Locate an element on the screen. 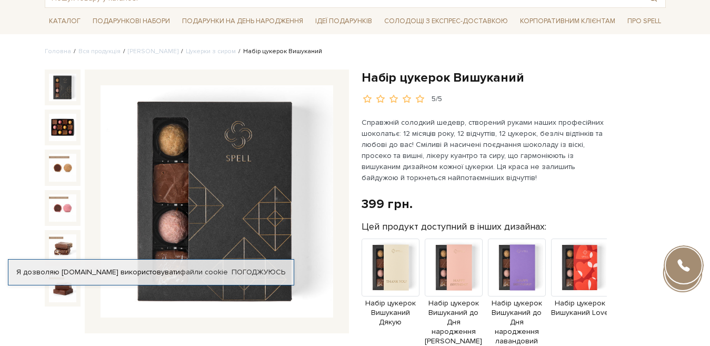  a: Вся продукція is located at coordinates (99, 51).